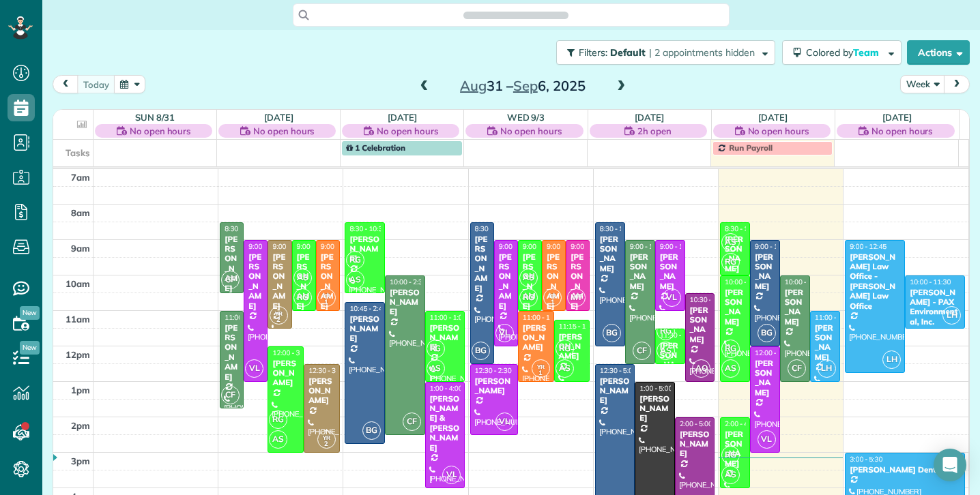 Image resolution: width=980 pixels, height=495 pixels. I want to click on span: New, so click(29, 313).